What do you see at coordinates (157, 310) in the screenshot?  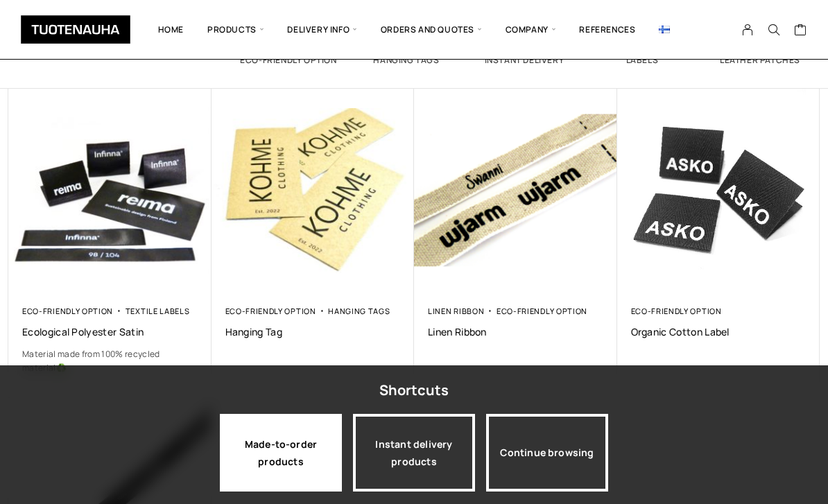 I see `a: Textile labels` at bounding box center [157, 310].